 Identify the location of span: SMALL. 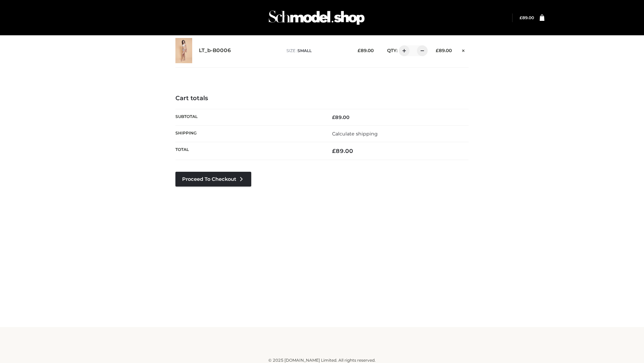
(305, 50).